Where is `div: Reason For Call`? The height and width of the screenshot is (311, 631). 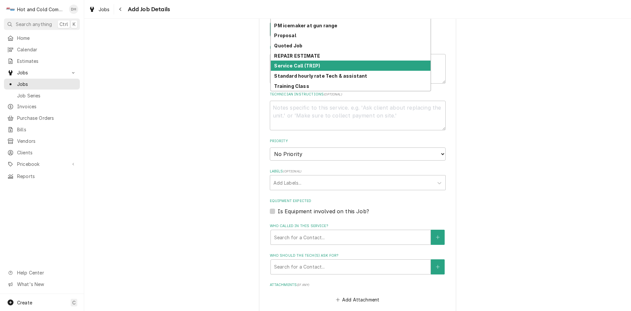 div: Reason For Call is located at coordinates (358, 64).